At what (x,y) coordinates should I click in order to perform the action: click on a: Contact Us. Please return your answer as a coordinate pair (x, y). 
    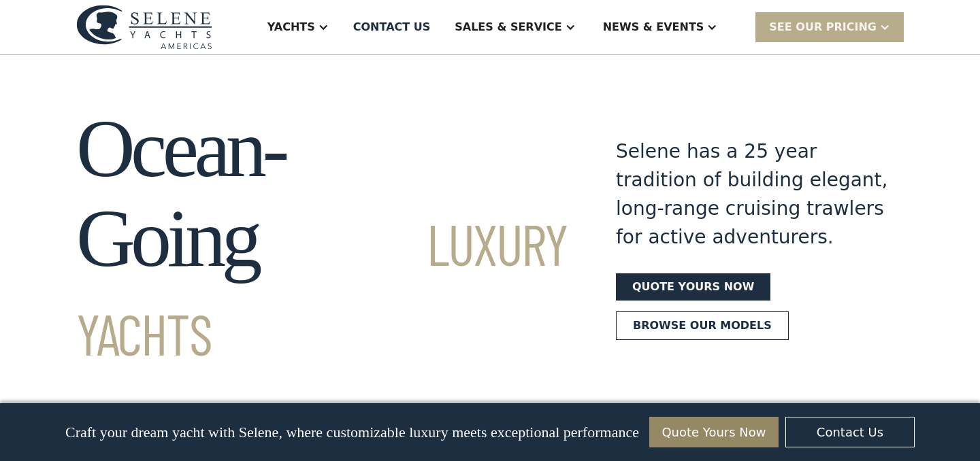
    Looking at the image, I should click on (850, 432).